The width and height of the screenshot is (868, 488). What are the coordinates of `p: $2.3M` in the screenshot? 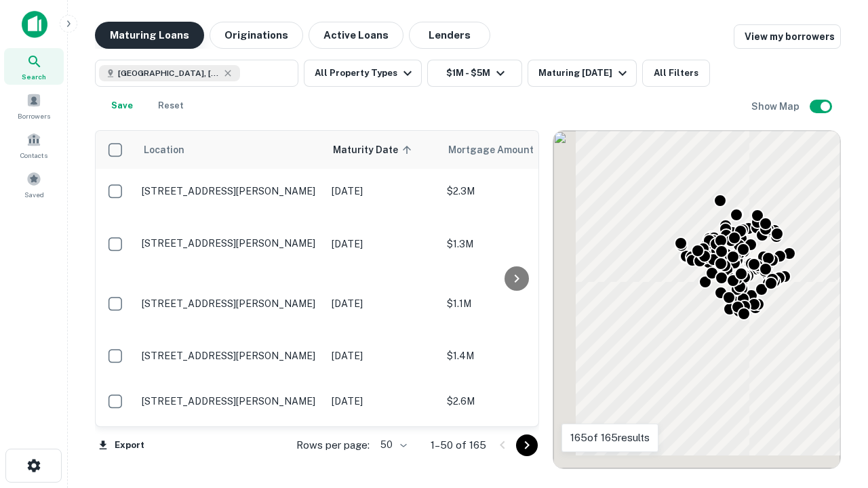 It's located at (515, 191).